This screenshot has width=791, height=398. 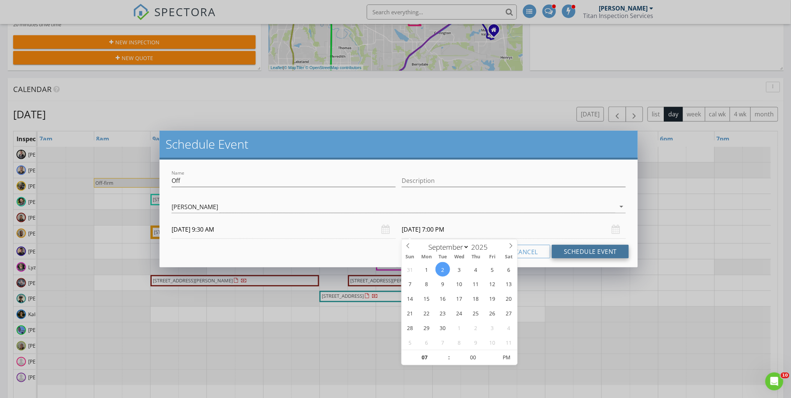 I want to click on span: September 26, 2025, so click(x=492, y=313).